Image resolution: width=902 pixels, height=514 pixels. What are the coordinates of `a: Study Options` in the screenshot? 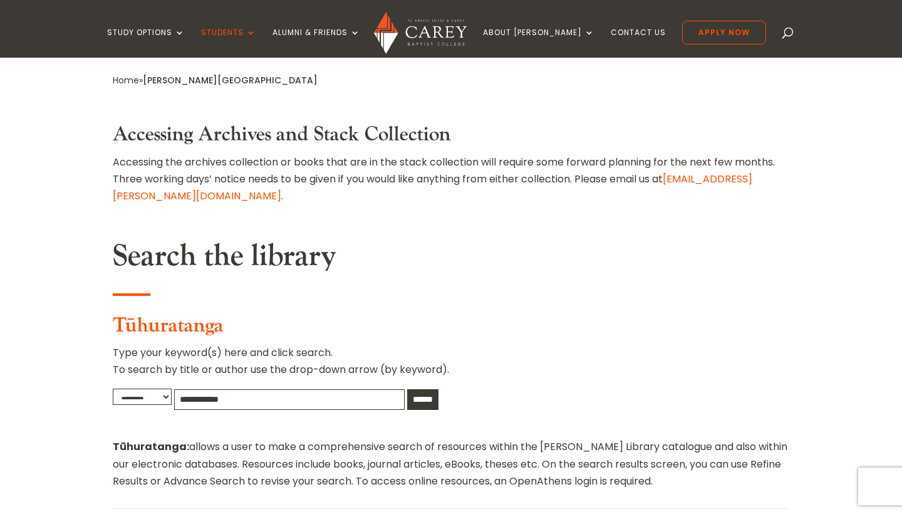 It's located at (146, 43).